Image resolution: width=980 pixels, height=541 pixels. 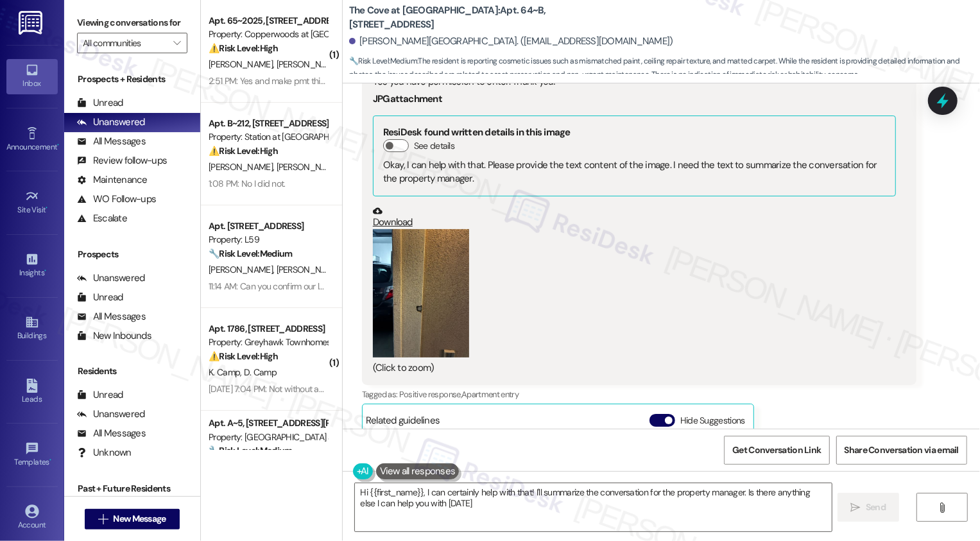 I want to click on img: ResiDesk Logo, so click(x=31, y=23).